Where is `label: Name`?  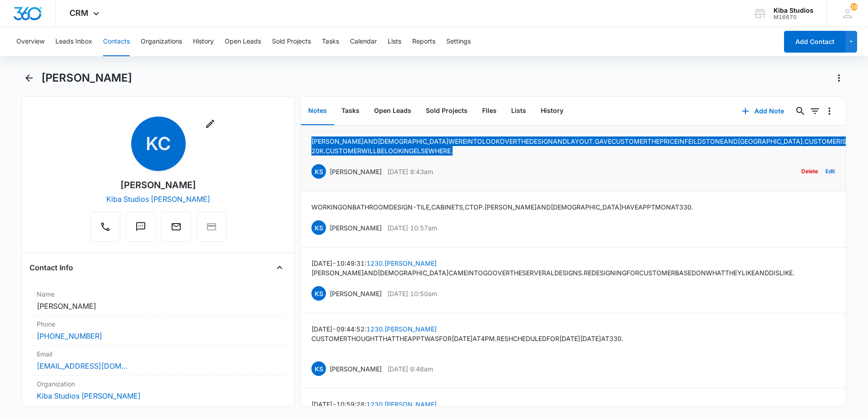
label: Name is located at coordinates (158, 294).